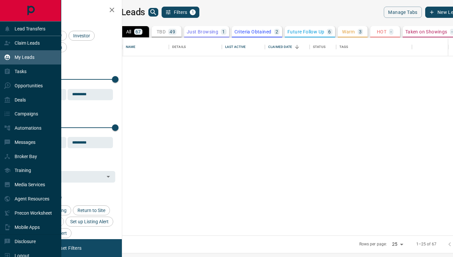 This screenshot has height=257, width=453. Describe the element at coordinates (193, 12) in the screenshot. I see `span: 1` at that location.